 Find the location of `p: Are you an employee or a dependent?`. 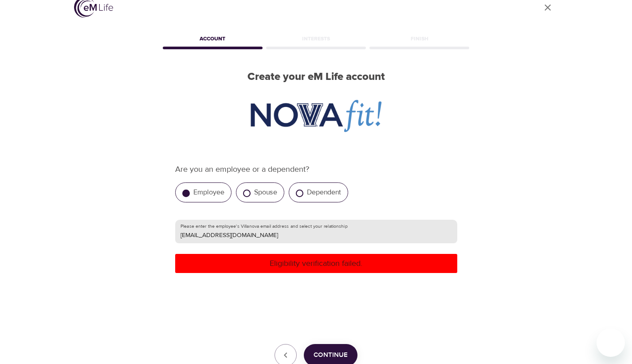

p: Are you an employee or a dependent? is located at coordinates (316, 169).